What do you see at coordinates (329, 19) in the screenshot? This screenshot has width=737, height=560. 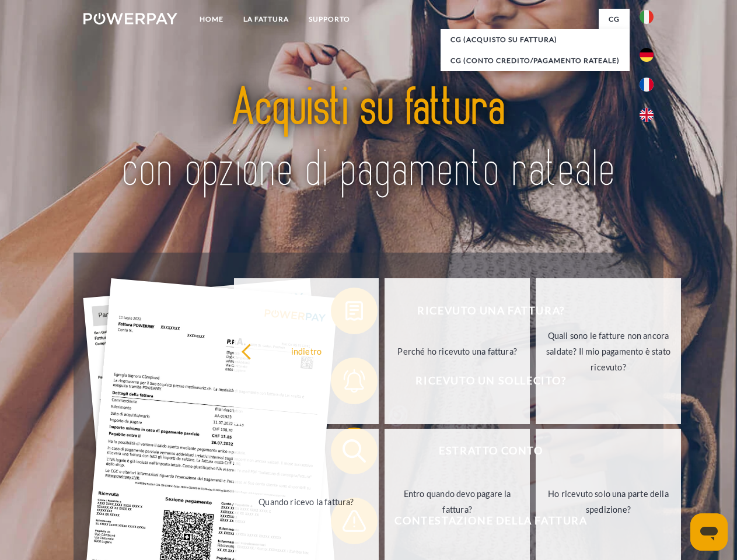 I see `a: Supporto` at bounding box center [329, 19].